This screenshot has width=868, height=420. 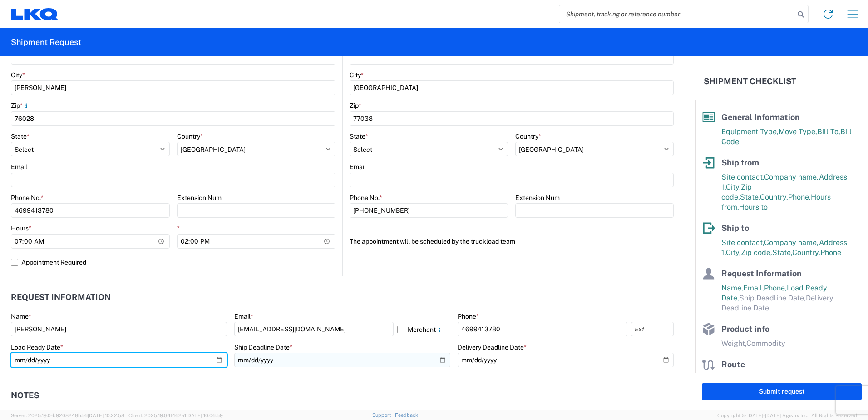 What do you see at coordinates (753, 207) in the screenshot?
I see `span: Hours to` at bounding box center [753, 207].